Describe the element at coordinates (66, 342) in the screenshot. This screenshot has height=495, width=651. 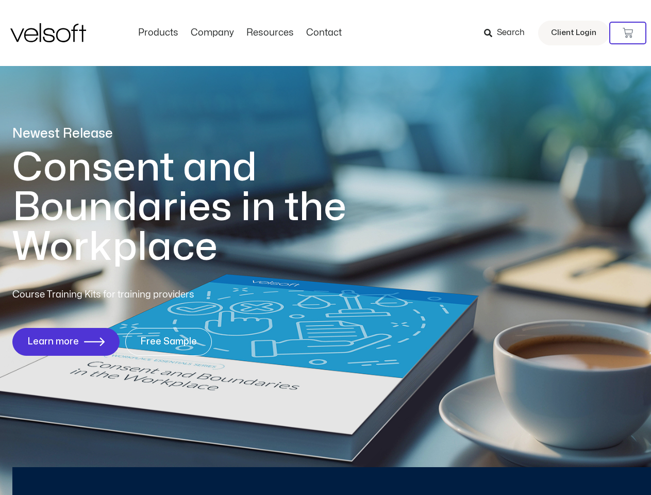
I see `a: Learn more` at that location.